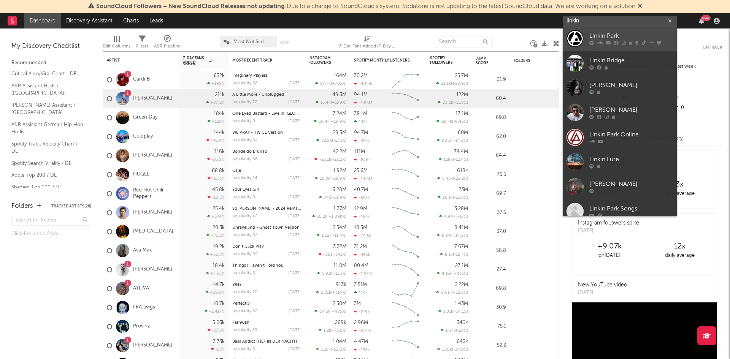 The image size is (730, 359). I want to click on div: Jump Score, so click(485, 61).